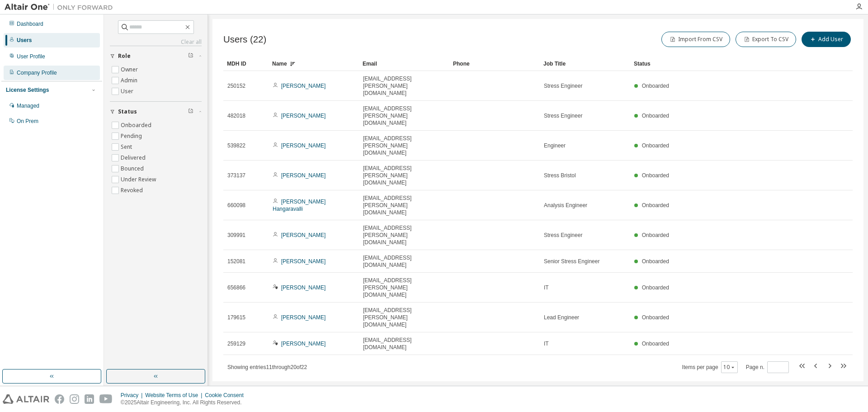  I want to click on div: Cookie Consent, so click(227, 395).